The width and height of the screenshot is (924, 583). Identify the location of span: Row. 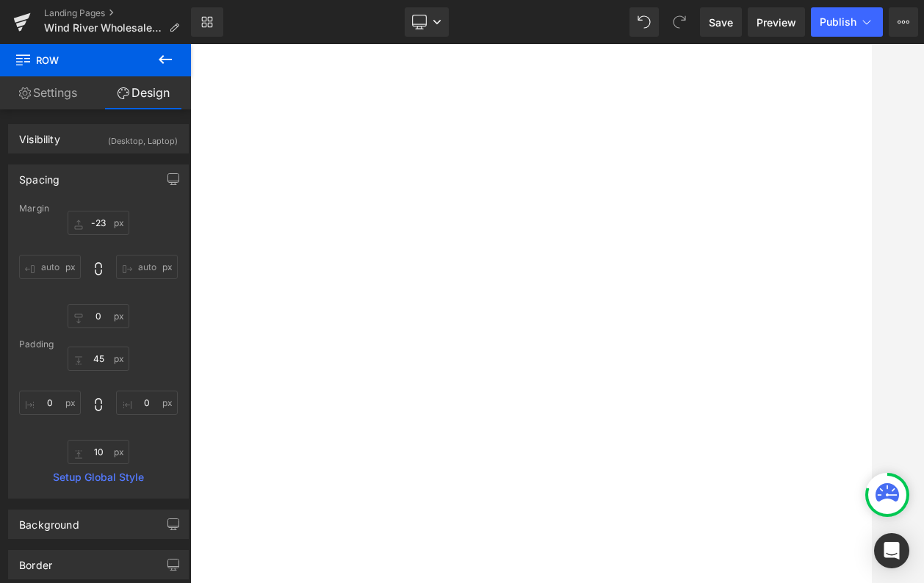
(88, 60).